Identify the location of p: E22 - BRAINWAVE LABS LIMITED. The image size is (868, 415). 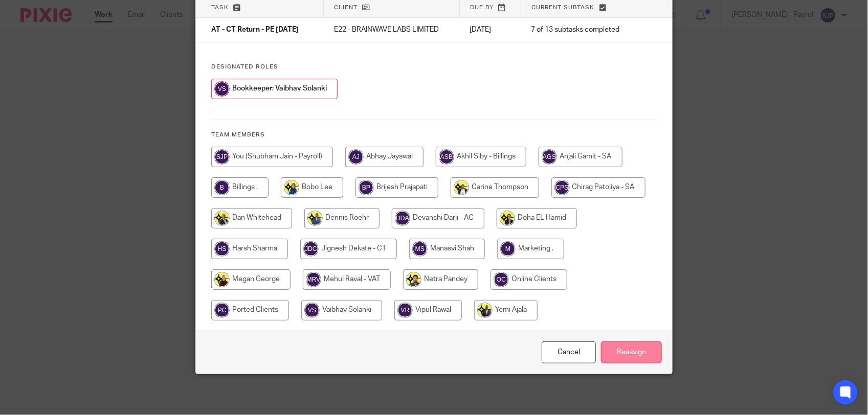
(392, 29).